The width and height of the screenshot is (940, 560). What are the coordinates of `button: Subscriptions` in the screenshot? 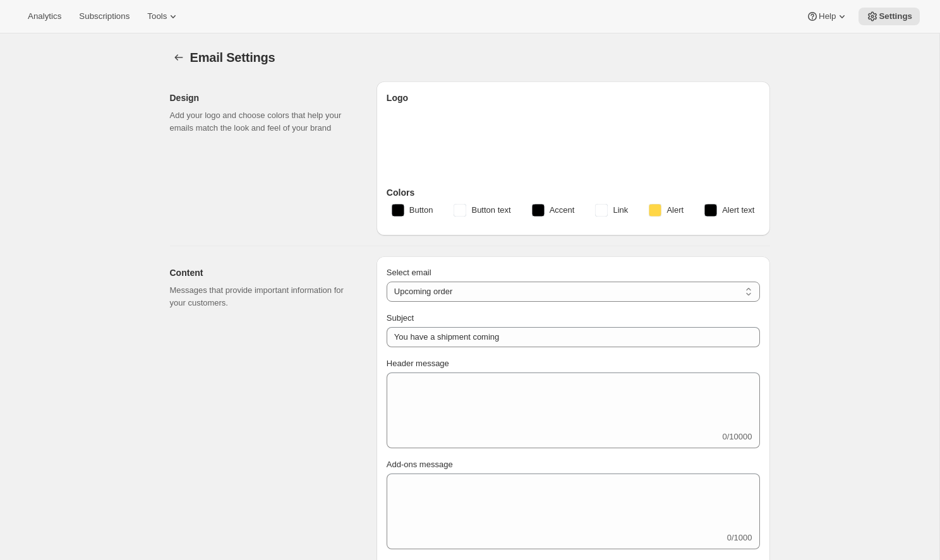 It's located at (104, 17).